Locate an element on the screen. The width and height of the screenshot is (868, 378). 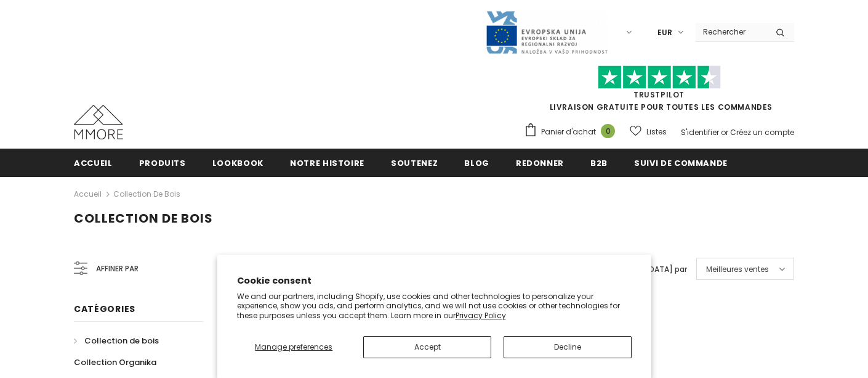
img: Faites confiance aux étoiles pilotes is located at coordinates (659, 77).